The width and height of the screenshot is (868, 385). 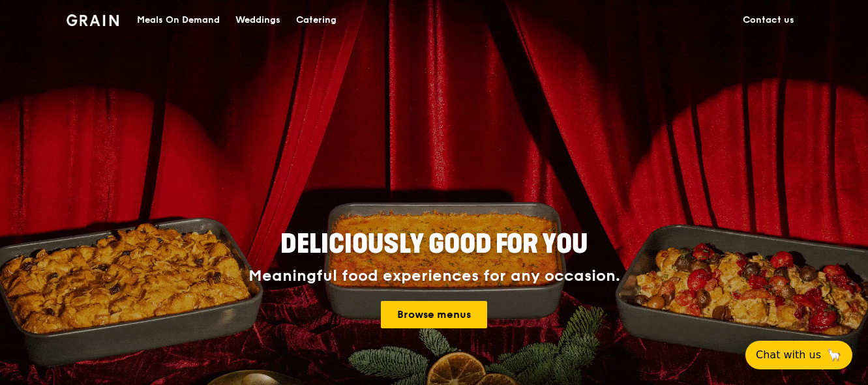 What do you see at coordinates (258, 20) in the screenshot?
I see `div: Weddings` at bounding box center [258, 20].